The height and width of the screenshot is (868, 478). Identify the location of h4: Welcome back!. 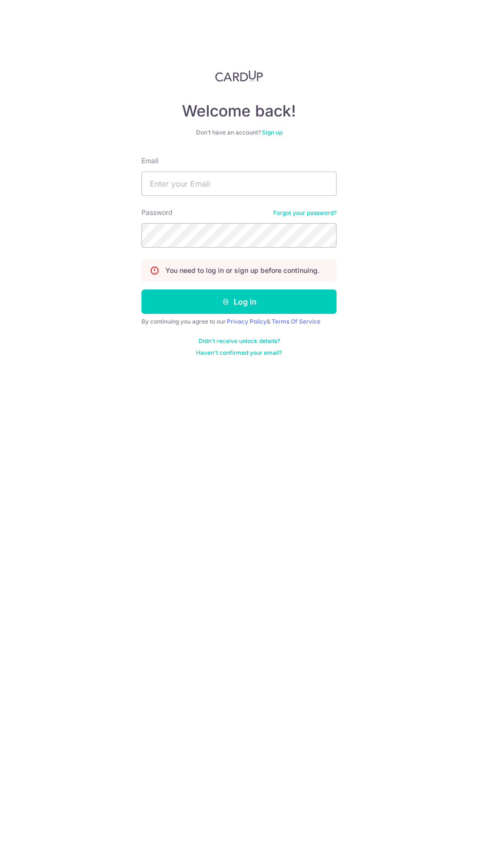
(239, 111).